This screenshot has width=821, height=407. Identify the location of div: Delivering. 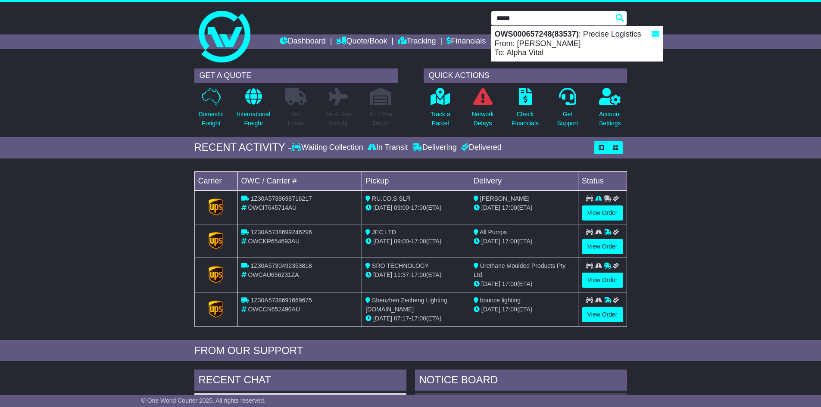
(434, 148).